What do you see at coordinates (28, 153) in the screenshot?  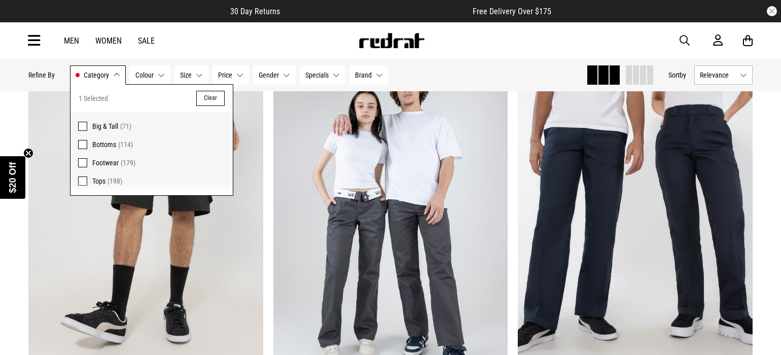 I see `button: Close teaser` at bounding box center [28, 153].